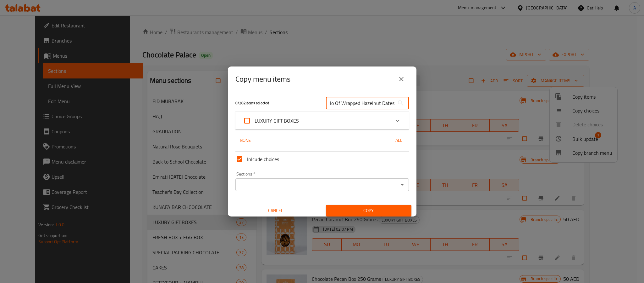 This screenshot has height=283, width=644. I want to click on button: Copy, so click(368, 210).